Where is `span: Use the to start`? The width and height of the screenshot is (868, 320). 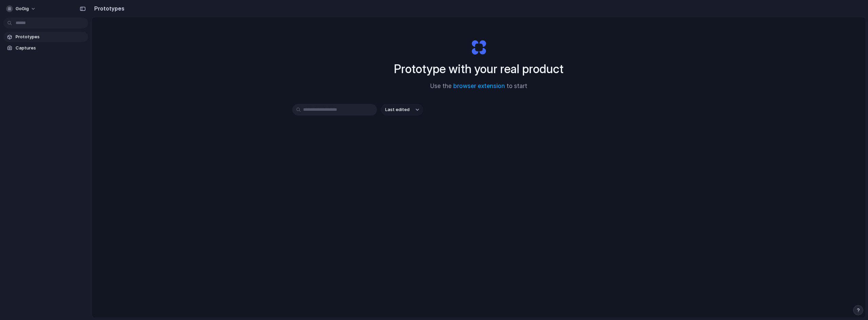
span: Use the to start is located at coordinates (479, 86).